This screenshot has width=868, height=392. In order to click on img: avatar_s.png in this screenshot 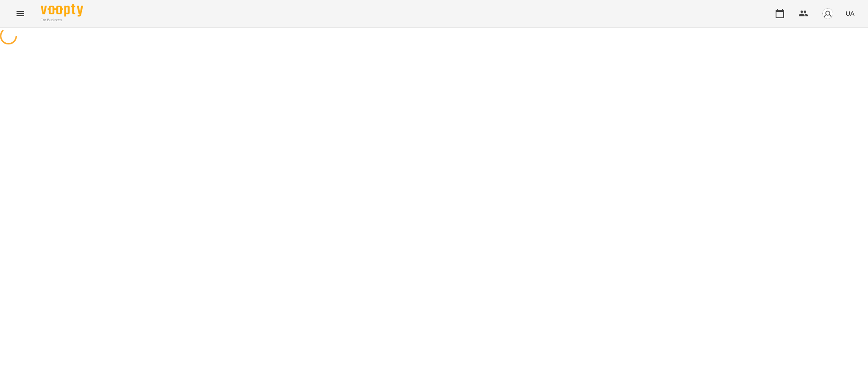, I will do `click(828, 13)`.